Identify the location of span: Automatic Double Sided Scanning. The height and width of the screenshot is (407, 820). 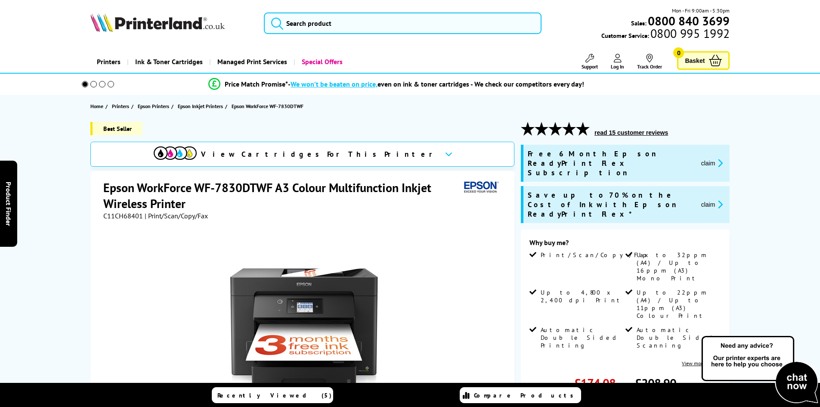
(678, 338).